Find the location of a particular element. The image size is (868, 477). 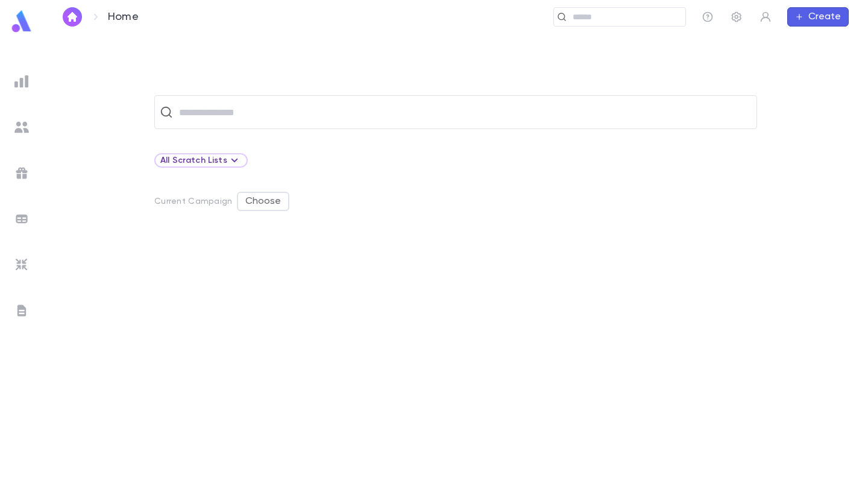

img: reports_grey.c525e4749d1bce6a11f5fe2a8de1b229.svg is located at coordinates (22, 81).